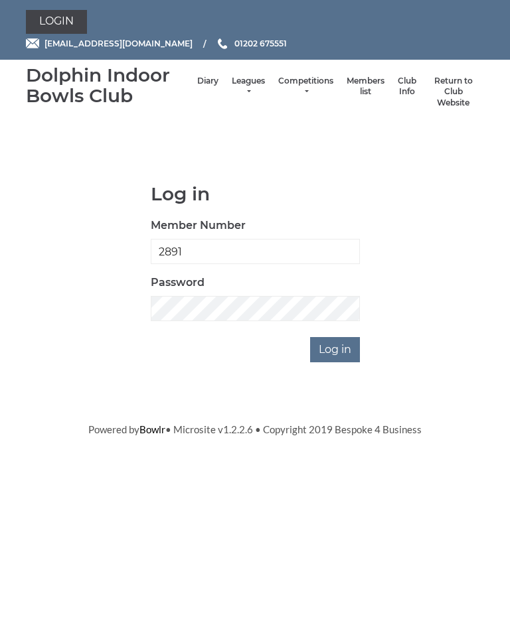 The image size is (510, 631). Describe the element at coordinates (305, 86) in the screenshot. I see `a: Competitions` at that location.